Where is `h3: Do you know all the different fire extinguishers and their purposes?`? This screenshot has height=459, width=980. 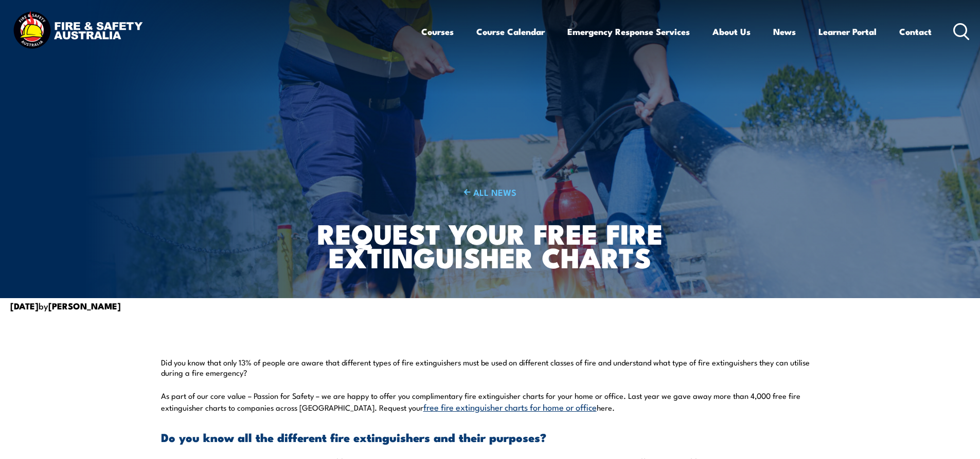 h3: Do you know all the different fire extinguishers and their purposes? is located at coordinates (490, 437).